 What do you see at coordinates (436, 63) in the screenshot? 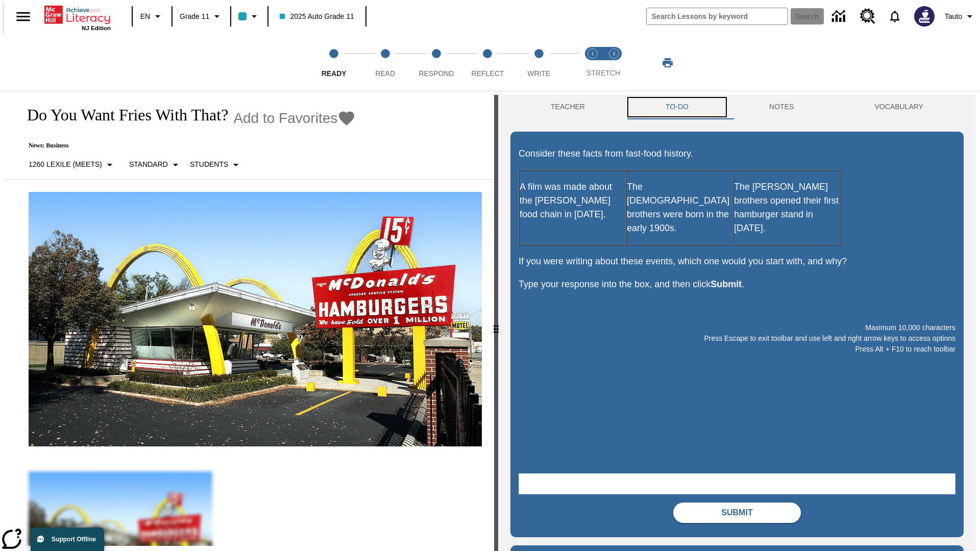
I see `button: Respond step 3 of 5` at bounding box center [436, 63].